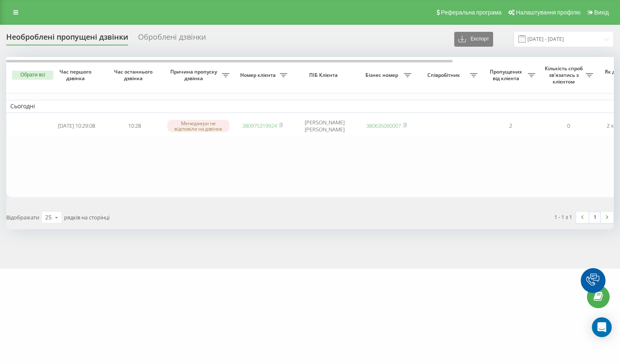 Image resolution: width=620 pixels, height=364 pixels. I want to click on span: Реферальна програма, so click(471, 12).